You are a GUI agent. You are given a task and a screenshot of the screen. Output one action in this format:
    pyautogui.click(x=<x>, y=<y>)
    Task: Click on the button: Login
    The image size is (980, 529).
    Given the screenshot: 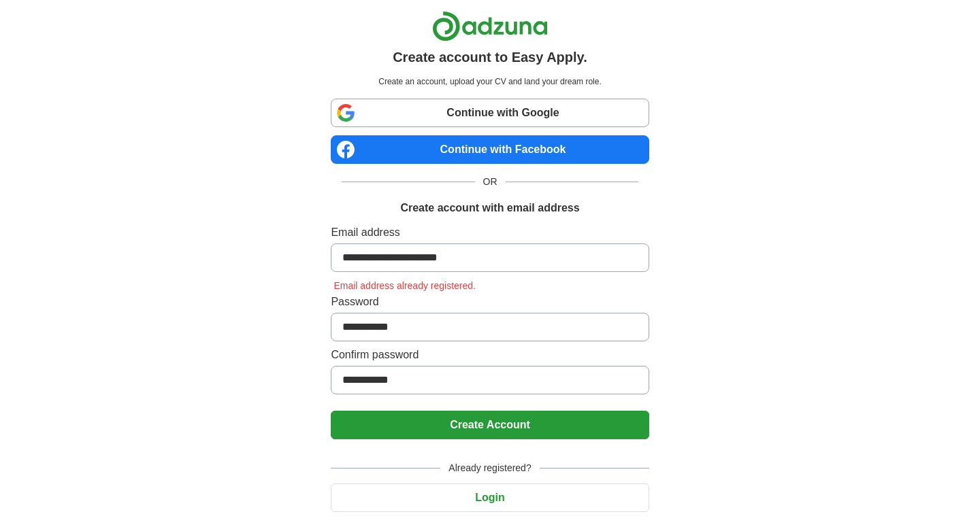 What is the action you would take?
    pyautogui.click(x=489, y=498)
    